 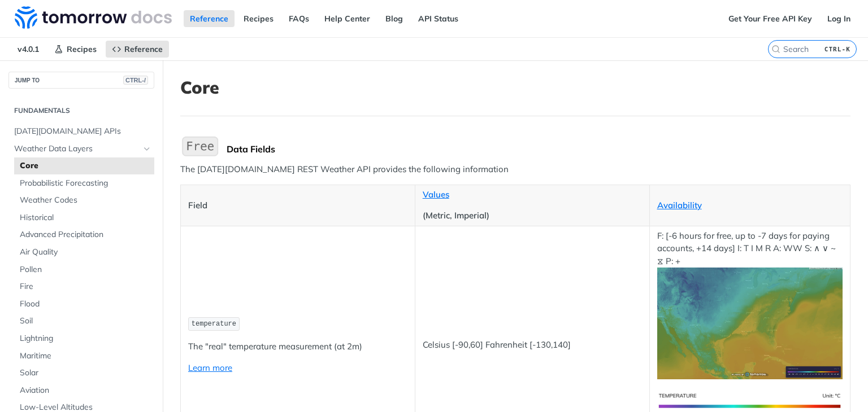 What do you see at coordinates (839, 19) in the screenshot?
I see `a: Log In` at bounding box center [839, 19].